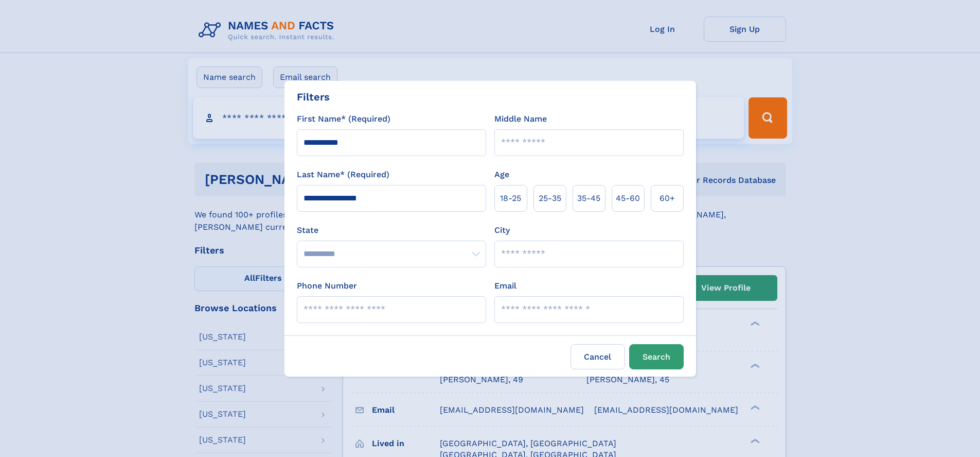 Image resolution: width=980 pixels, height=457 pixels. What do you see at coordinates (326, 286) in the screenshot?
I see `label: Phone Number` at bounding box center [326, 286].